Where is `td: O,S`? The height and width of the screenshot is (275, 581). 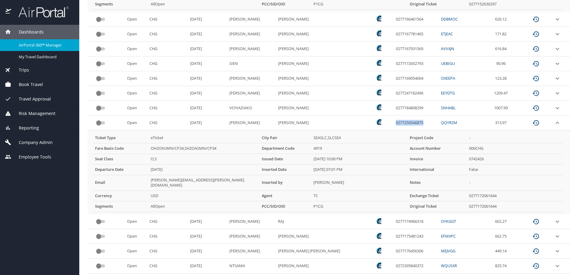 td: O,S is located at coordinates (203, 159).